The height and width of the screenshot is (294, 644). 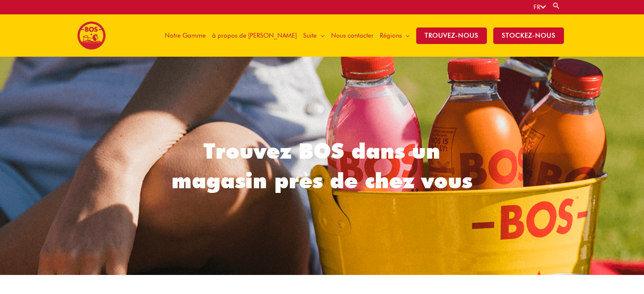 I want to click on a: stockez-nous, so click(x=528, y=36).